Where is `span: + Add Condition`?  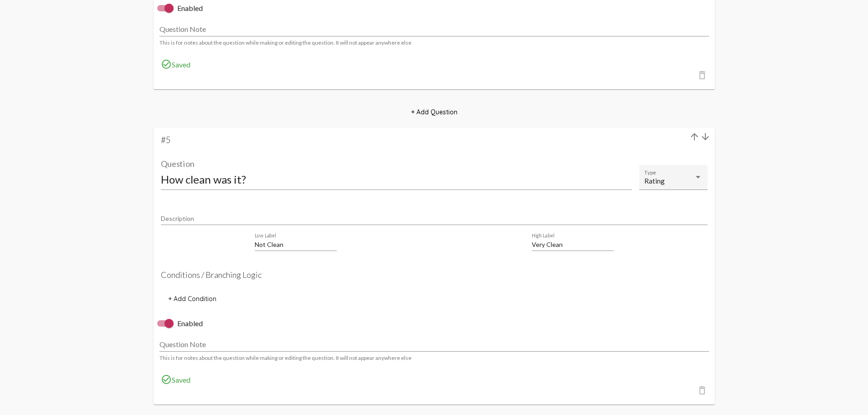
span: + Add Condition is located at coordinates (192, 299).